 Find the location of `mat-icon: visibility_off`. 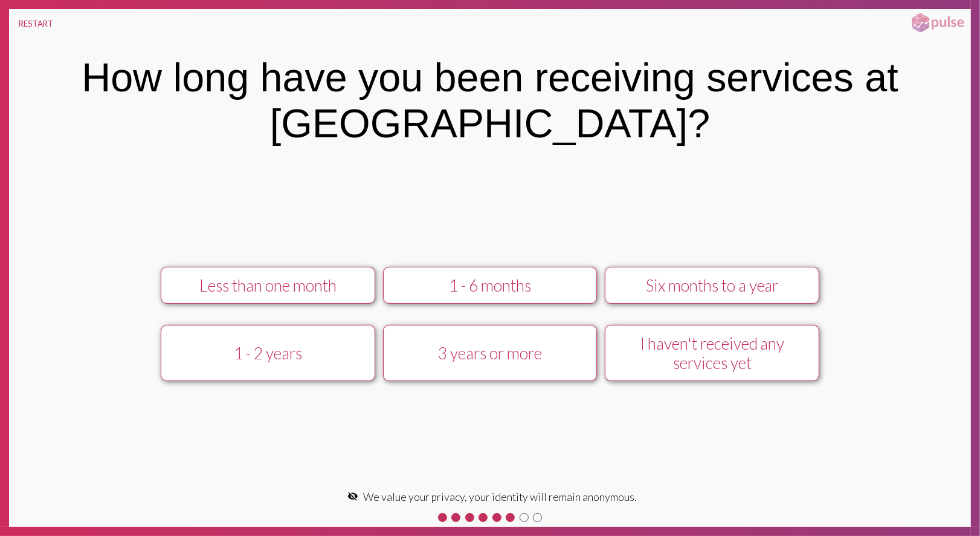

mat-icon: visibility_off is located at coordinates (354, 496).